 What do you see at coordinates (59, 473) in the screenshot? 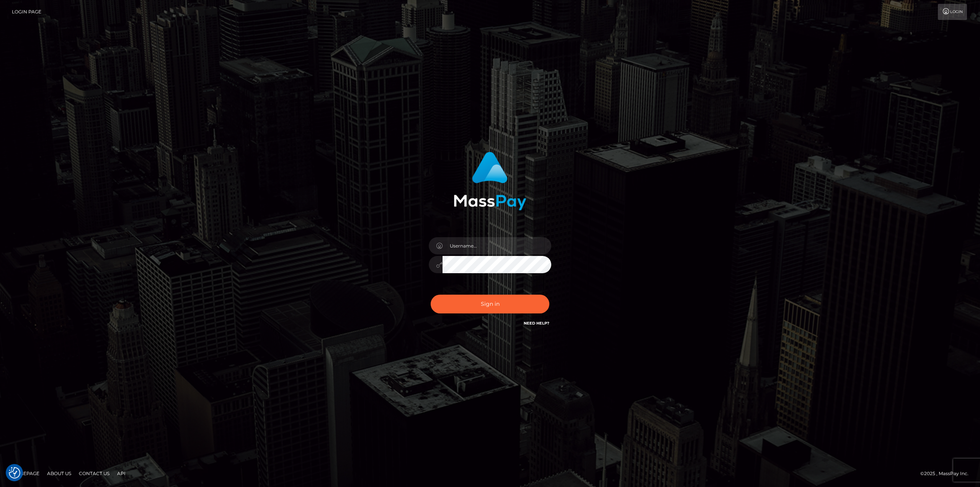
I see `a: About Us` at bounding box center [59, 473].